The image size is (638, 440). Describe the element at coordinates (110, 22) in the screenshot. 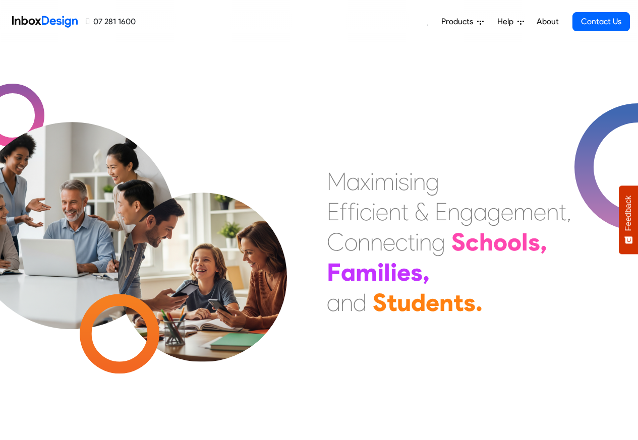

I see `a: 07 281 1600` at that location.